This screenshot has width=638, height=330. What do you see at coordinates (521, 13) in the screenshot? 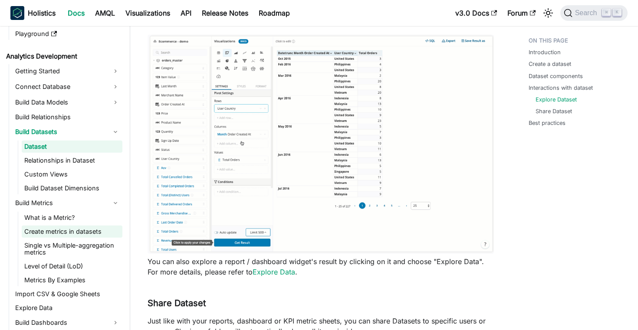
I see `a: Forum` at bounding box center [521, 13].